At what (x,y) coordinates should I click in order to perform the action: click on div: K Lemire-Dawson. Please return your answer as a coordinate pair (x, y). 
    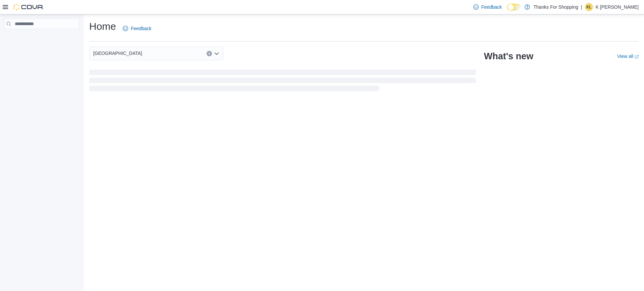
    Looking at the image, I should click on (589, 7).